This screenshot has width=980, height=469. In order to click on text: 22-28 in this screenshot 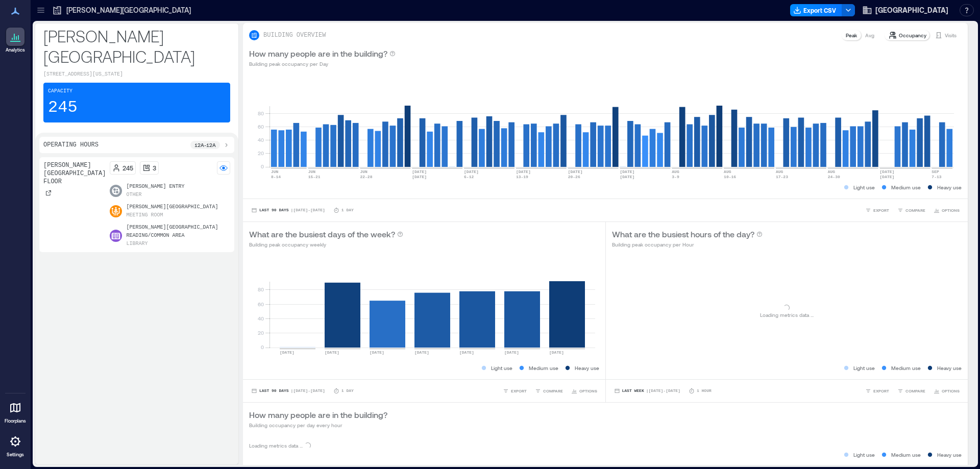, I will do `click(366, 176)`.